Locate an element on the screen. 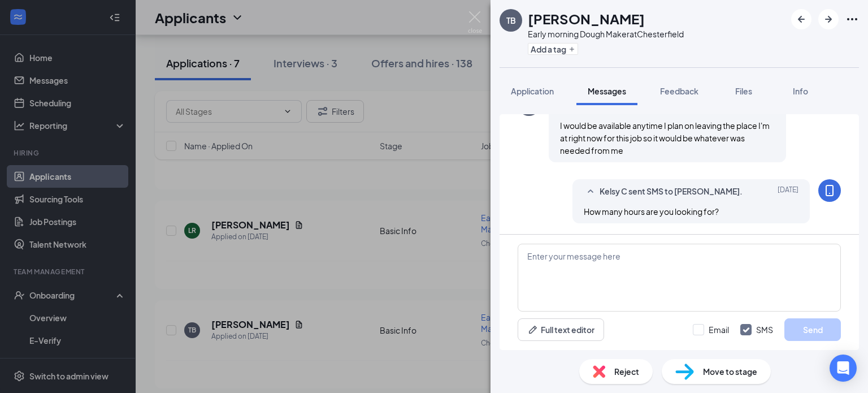 The height and width of the screenshot is (393, 868). svg: SmallChevronUp is located at coordinates (591, 192).